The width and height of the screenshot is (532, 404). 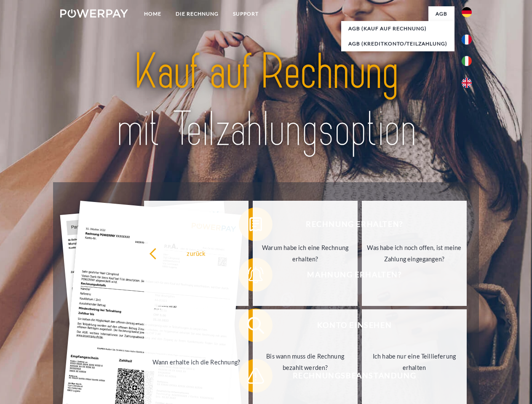 I want to click on div: Warum habe ich eine Rechnung erhalten?, so click(x=305, y=253).